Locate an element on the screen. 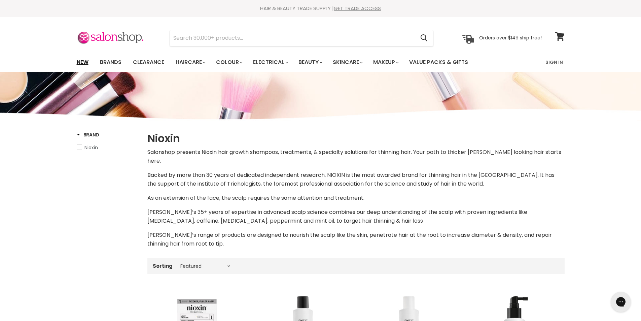  div: HAIR & BEAUTY TRADE SUPPLY | is located at coordinates (321, 8).